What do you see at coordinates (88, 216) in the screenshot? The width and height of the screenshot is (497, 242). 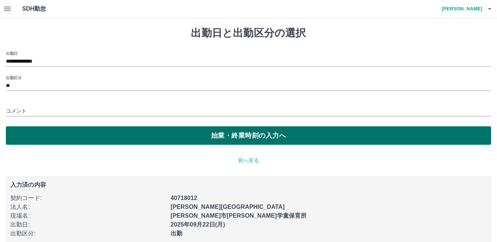 I see `p: 現場名 :` at bounding box center [88, 216].